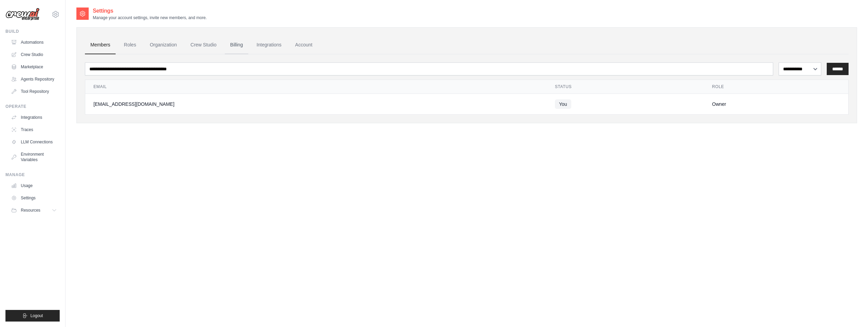 This screenshot has width=868, height=327. I want to click on a: Traces, so click(34, 129).